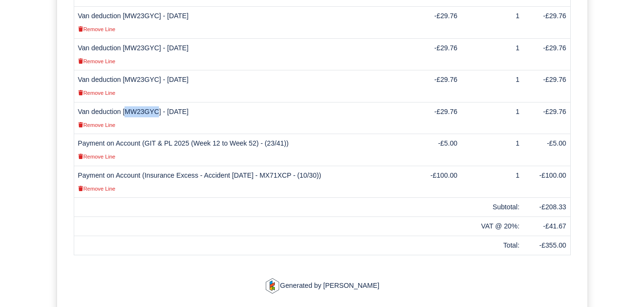 The height and width of the screenshot is (307, 644). I want to click on div: Chat Widget, so click(620, 284).